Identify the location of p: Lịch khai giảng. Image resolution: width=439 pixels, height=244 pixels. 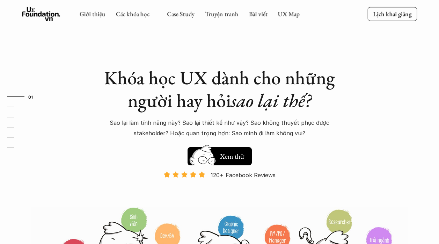
(393, 14).